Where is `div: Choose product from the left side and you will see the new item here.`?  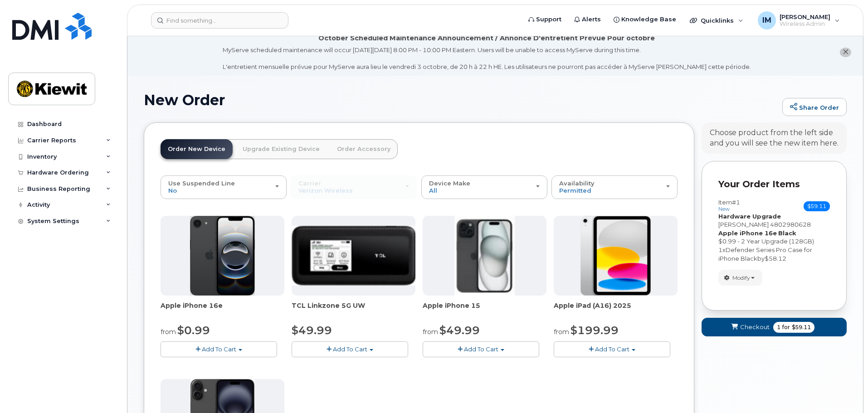 div: Choose product from the left side and you will see the new item here. is located at coordinates (775, 138).